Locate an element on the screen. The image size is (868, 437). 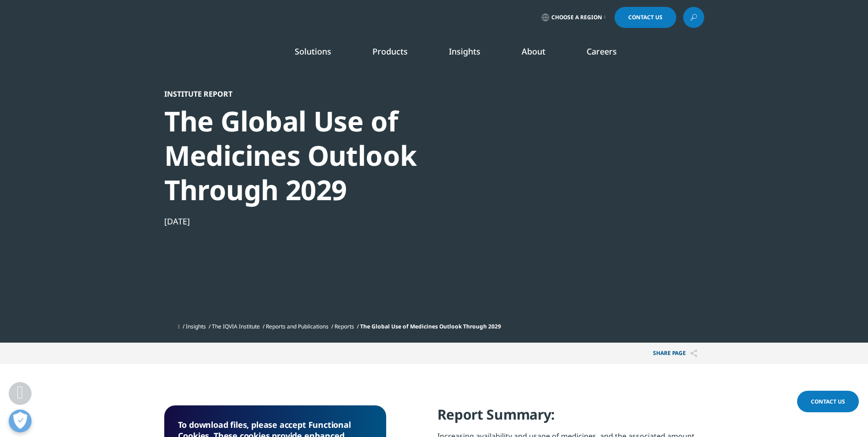
div: The Global Use of Medicines Outlook Through 2029 is located at coordinates (321, 155).